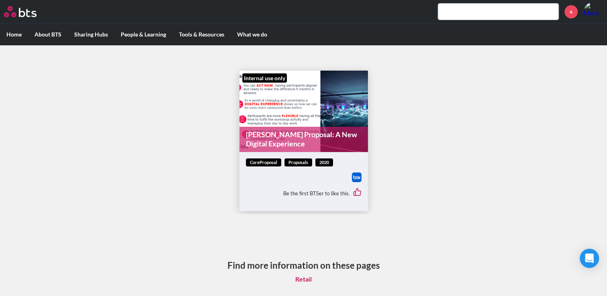 Image resolution: width=607 pixels, height=296 pixels. Describe the element at coordinates (20, 12) in the screenshot. I see `img: BTS Logo` at that location.